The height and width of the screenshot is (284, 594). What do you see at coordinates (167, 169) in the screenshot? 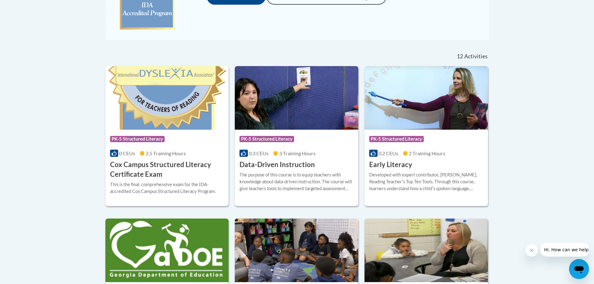
I see `h3: Cox Campus Structured Literacy Certificate Exam` at bounding box center [167, 169].